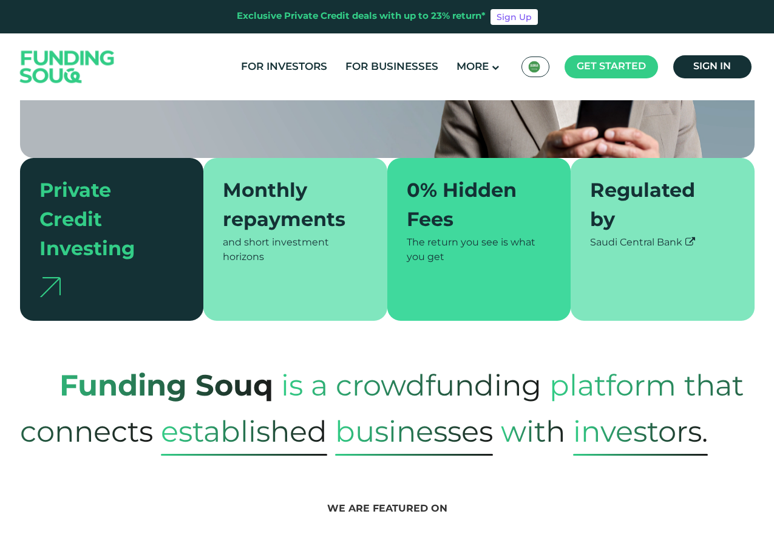 This screenshot has width=774, height=545. Describe the element at coordinates (388, 508) in the screenshot. I see `span: We are featured on` at that location.